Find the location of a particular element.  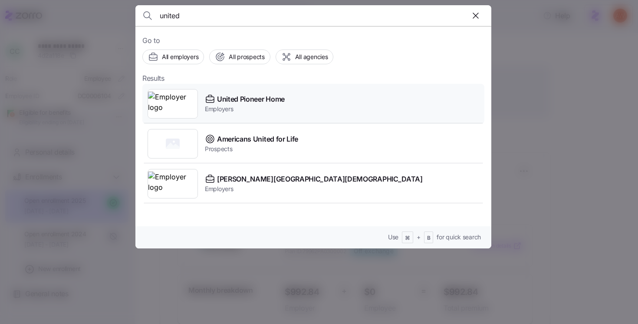

span: Prospects is located at coordinates (251, 149).